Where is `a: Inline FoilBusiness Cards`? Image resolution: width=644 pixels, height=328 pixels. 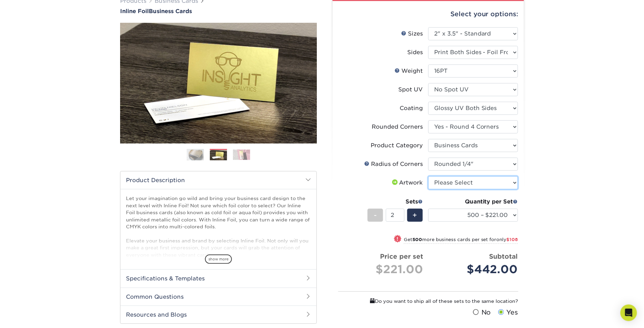
a: Inline FoilBusiness Cards is located at coordinates (219, 11).